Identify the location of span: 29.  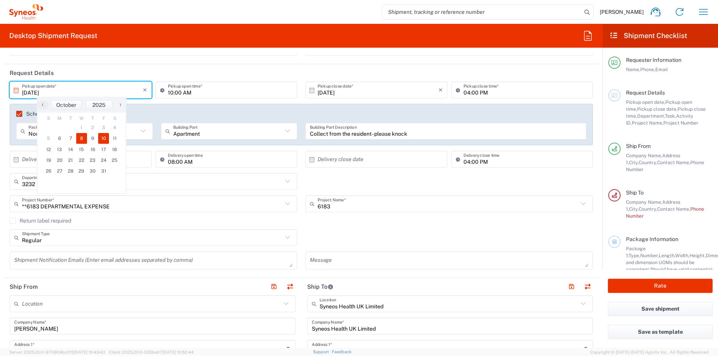
(82, 171).